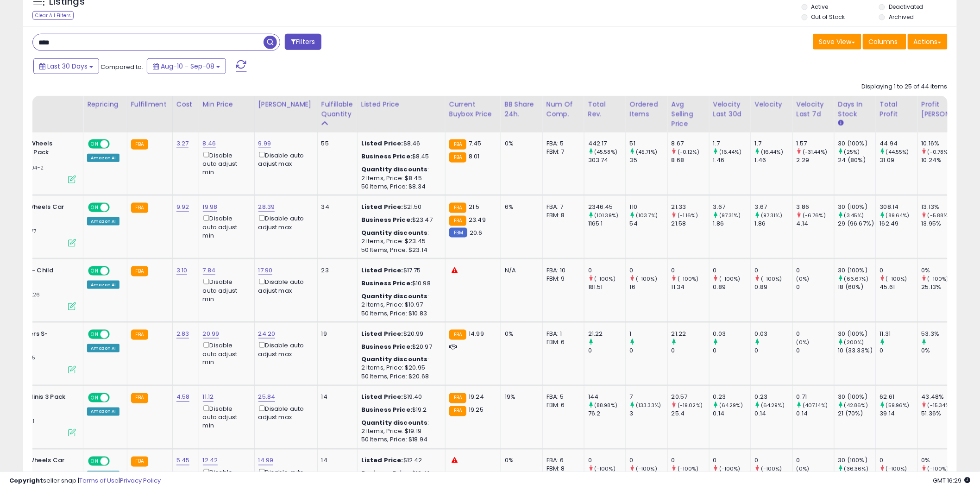  What do you see at coordinates (732, 144) in the screenshot?
I see `div: 1.7` at bounding box center [732, 144].